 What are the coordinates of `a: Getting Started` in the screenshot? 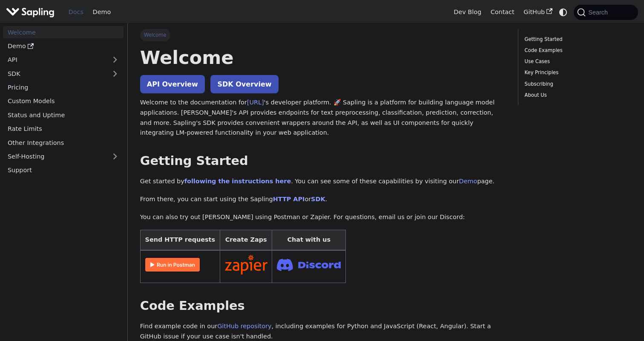 It's located at (577, 39).